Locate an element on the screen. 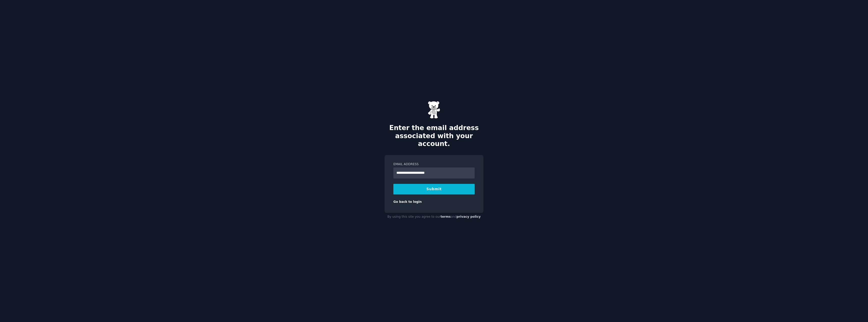 The width and height of the screenshot is (868, 322). h2: Enter the email address associated with your account. is located at coordinates (434, 136).